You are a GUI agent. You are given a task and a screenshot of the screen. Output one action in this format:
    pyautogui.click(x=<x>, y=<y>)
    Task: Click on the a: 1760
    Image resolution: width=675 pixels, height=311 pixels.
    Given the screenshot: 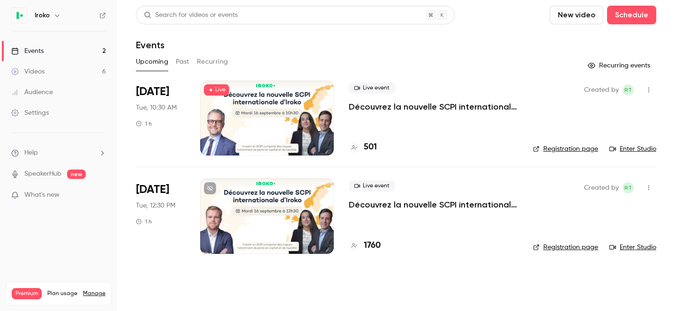 What is the action you would take?
    pyautogui.click(x=364, y=245)
    